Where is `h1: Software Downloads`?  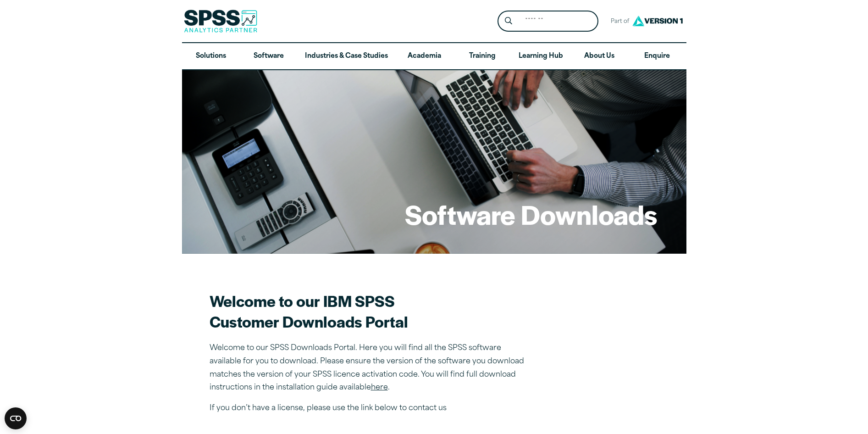 h1: Software Downloads is located at coordinates (531, 215).